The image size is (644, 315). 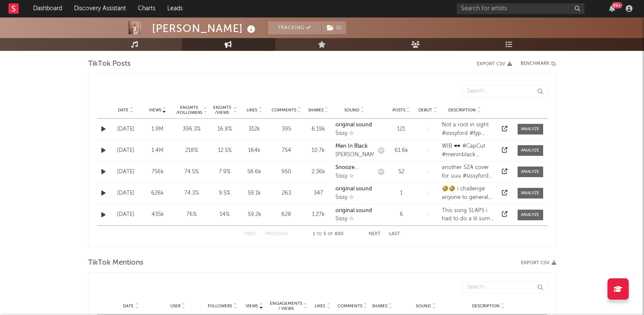 I want to click on div: 76 %, so click(x=192, y=215).